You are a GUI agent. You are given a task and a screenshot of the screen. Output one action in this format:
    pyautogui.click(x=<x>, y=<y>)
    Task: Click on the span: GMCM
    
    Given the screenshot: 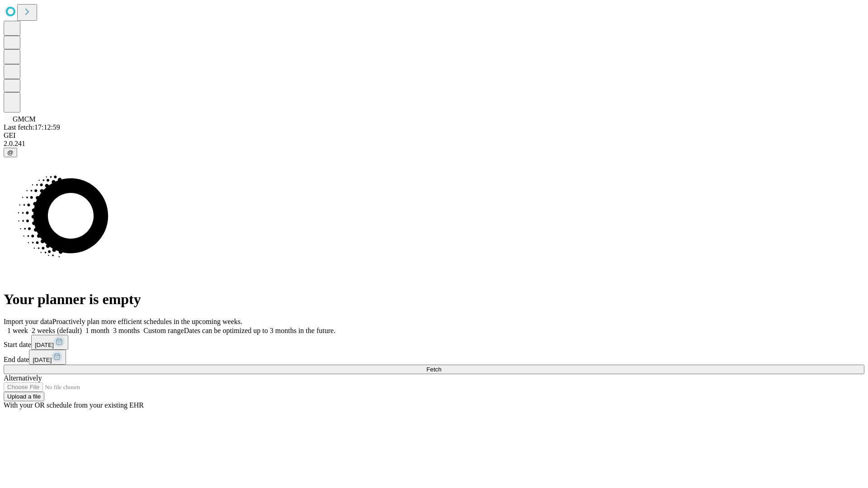 What is the action you would take?
    pyautogui.click(x=24, y=119)
    